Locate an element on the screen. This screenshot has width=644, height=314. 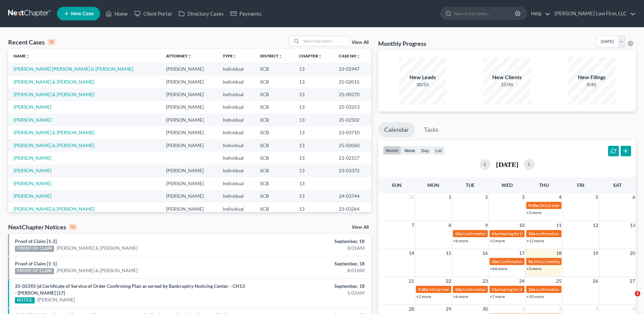
td: 23-02947 is located at coordinates (353, 69).